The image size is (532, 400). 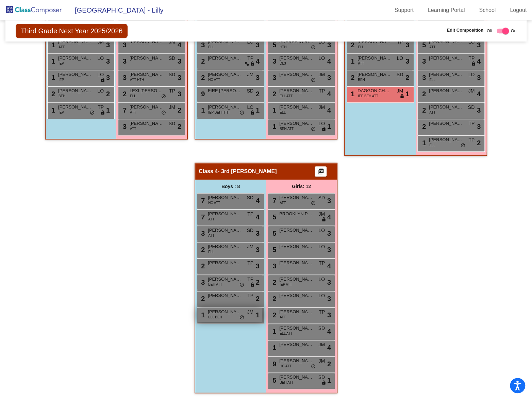 I want to click on span: BEH ATT, so click(x=215, y=284).